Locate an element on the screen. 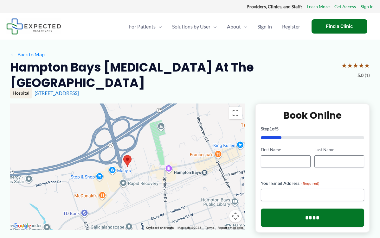  span: 5.0 is located at coordinates (360, 75).